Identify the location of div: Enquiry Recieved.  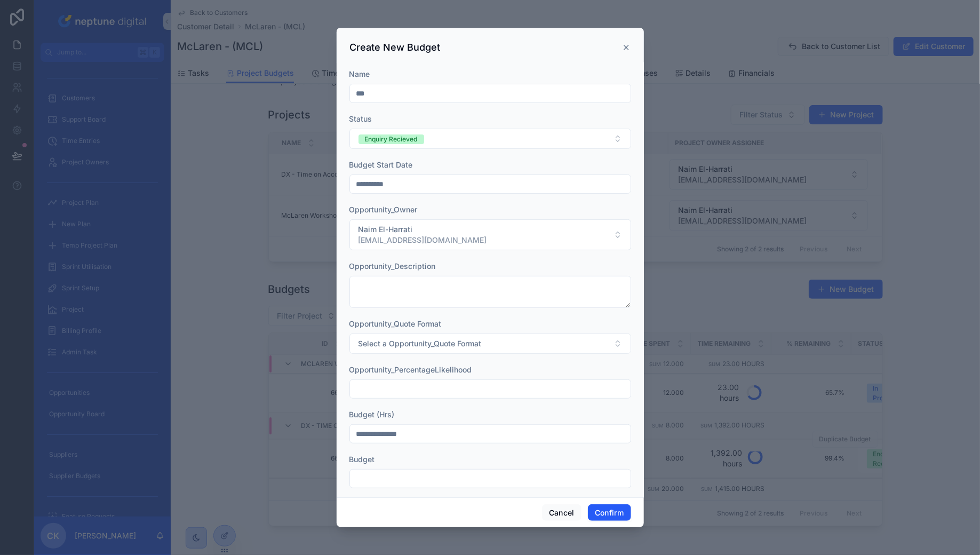
(391, 139).